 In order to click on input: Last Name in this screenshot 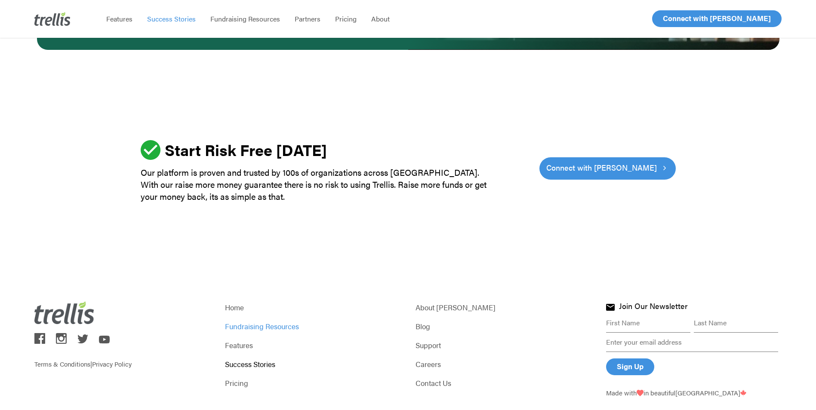, I will do `click(736, 323)`.